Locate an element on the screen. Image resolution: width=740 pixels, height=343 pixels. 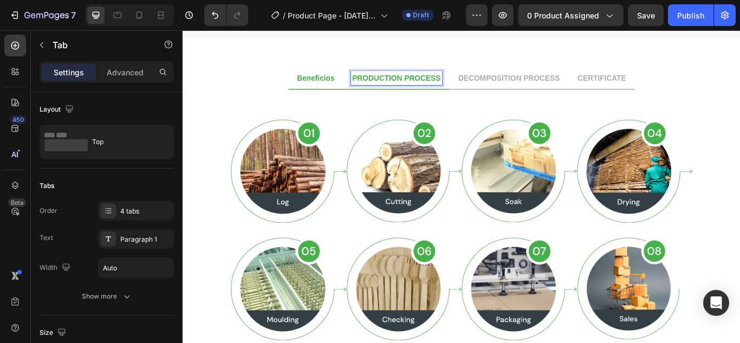
input: Auto is located at coordinates (136, 268).